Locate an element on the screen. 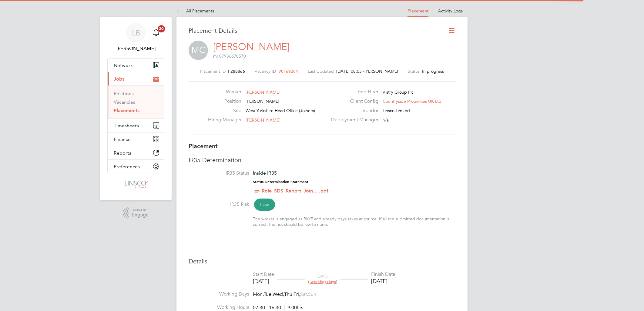 Image resolution: width=644 pixels, height=311 pixels. span: Preferences is located at coordinates (126, 166).